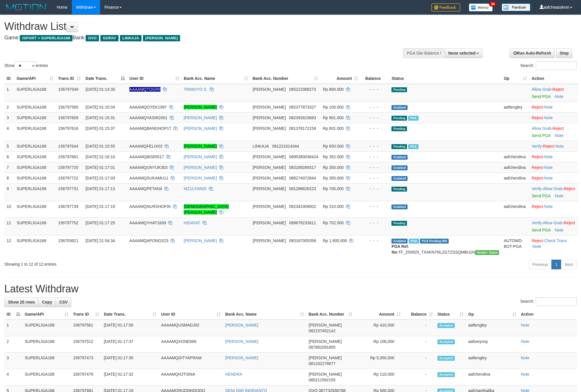 This screenshot has width=581, height=392. What do you see at coordinates (333, 107) in the screenshot?
I see `span: Rp 100.000` at bounding box center [333, 107].